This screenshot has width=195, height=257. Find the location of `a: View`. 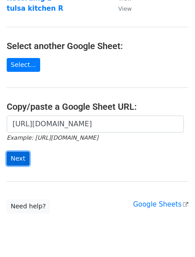

a: View is located at coordinates (120, 8).